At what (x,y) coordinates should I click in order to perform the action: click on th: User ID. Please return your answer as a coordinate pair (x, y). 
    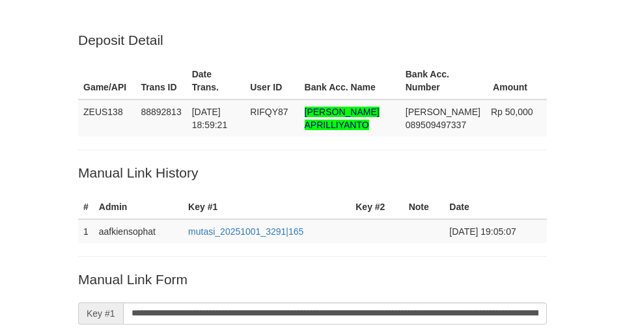
    Looking at the image, I should click on (271, 81).